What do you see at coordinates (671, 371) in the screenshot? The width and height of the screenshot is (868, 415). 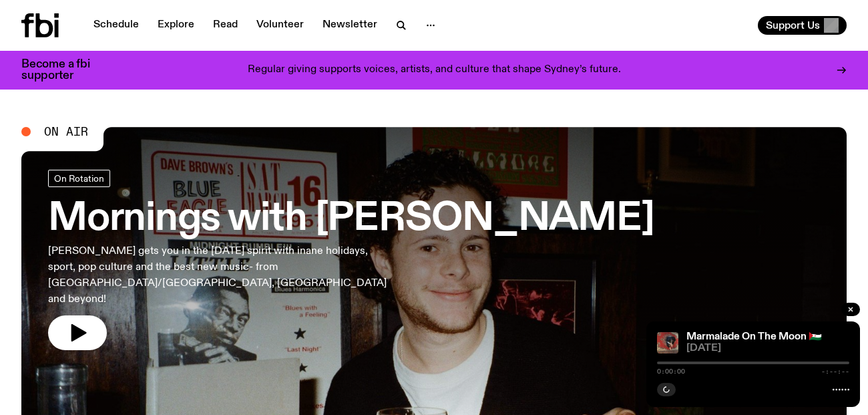 I see `span: 0:00:00` at bounding box center [671, 371].